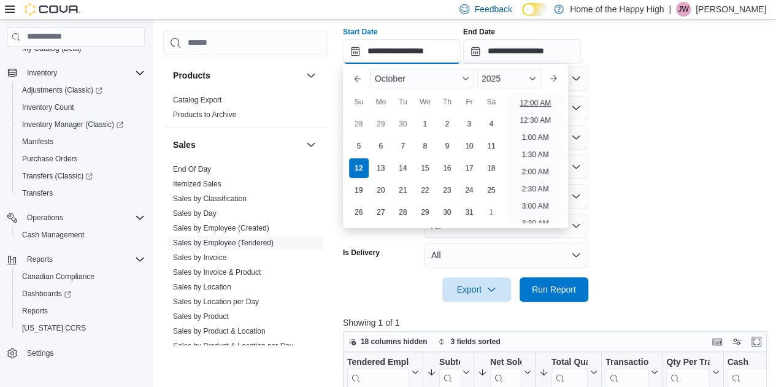 Image resolution: width=776 pixels, height=387 pixels. What do you see at coordinates (403, 146) in the screenshot?
I see `div: day-7` at bounding box center [403, 146].